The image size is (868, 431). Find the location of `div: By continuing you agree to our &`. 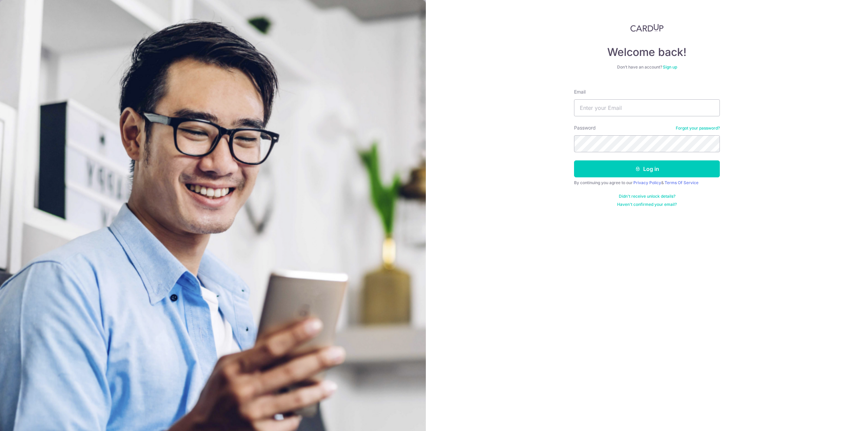

div: By continuing you agree to our & is located at coordinates (647, 183).